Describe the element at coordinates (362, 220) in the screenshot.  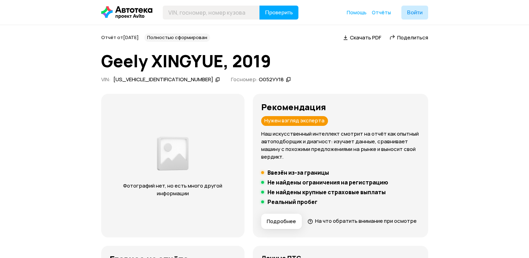
I see `a: На что обратить внимание при осмотре` at that location.